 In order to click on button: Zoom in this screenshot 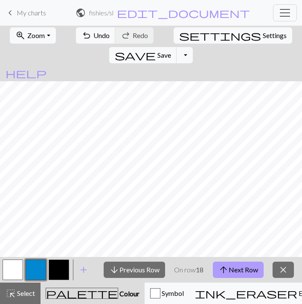, I will do `click(32, 35)`.